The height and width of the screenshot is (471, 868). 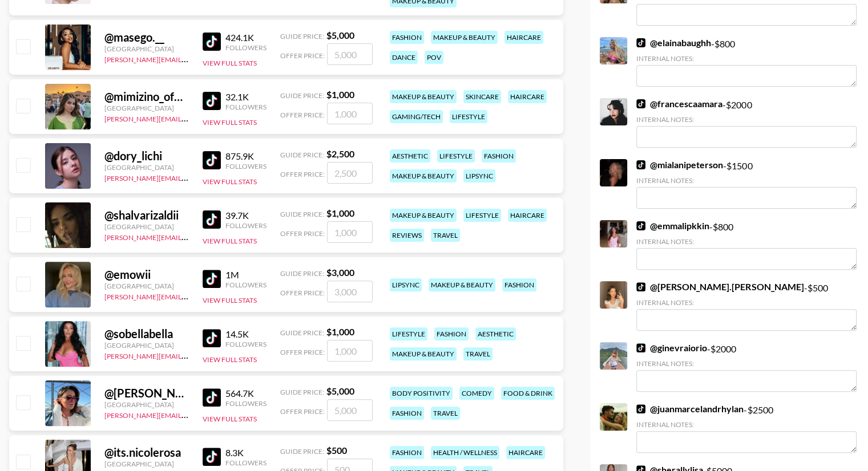 What do you see at coordinates (337, 450) in the screenshot?
I see `strong: $ 500` at bounding box center [337, 450].